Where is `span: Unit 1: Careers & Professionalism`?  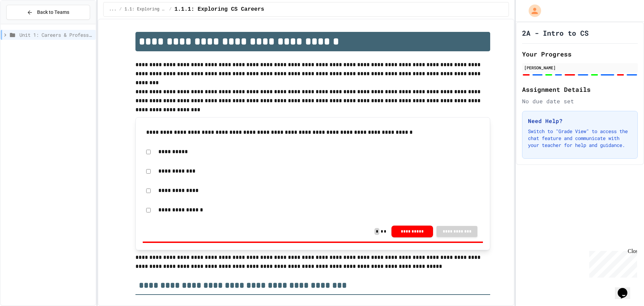 span: Unit 1: Careers & Professionalism is located at coordinates (56, 35).